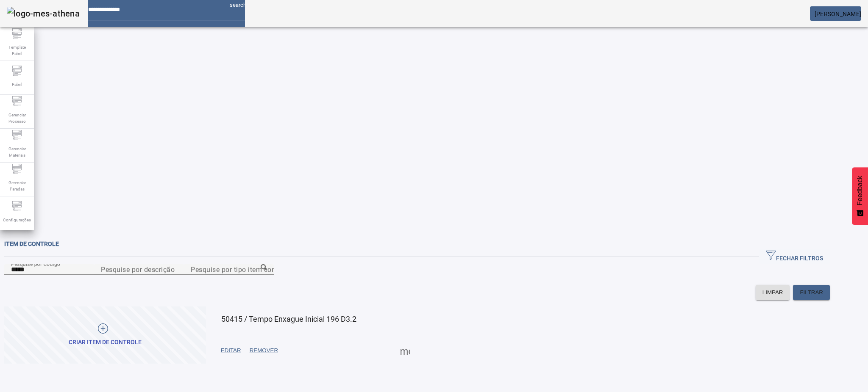  What do you see at coordinates (240, 269) in the screenshot?
I see `mat-label: Pesquise por tipo item controle` at bounding box center [240, 269].